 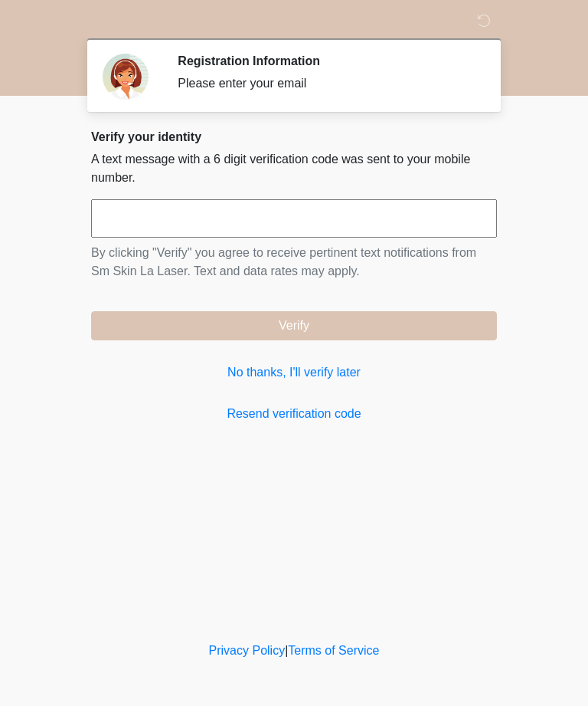 What do you see at coordinates (294, 262) in the screenshot?
I see `p: By clicking "Verify" you agree to receive pertinent text notifications from Sm Skin La Laser. Tex...` at bounding box center [294, 262].